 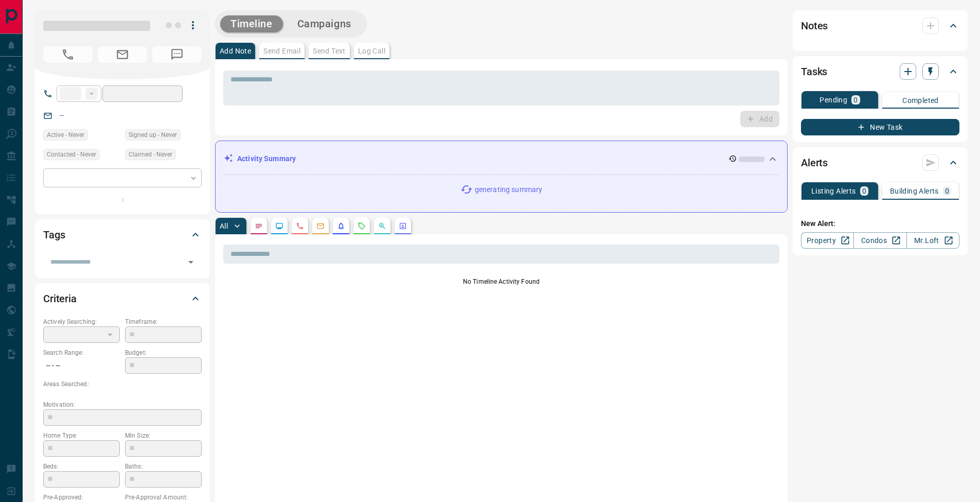 I want to click on p: Home Type:, so click(x=81, y=436).